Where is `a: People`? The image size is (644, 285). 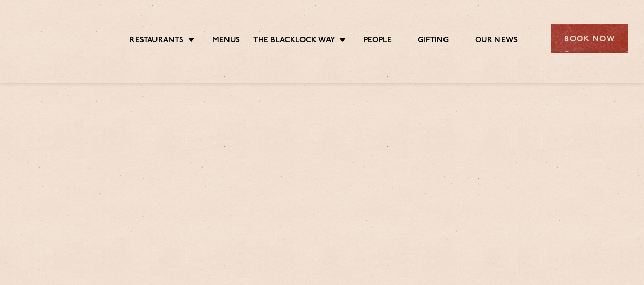
a: People is located at coordinates (378, 41).